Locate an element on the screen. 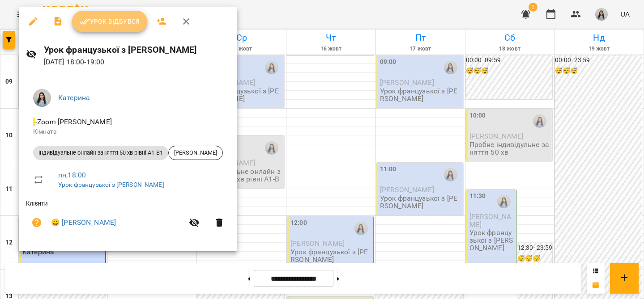 This screenshot has width=644, height=299. img: 00729b20cbacae7f74f09ddf478bc520.jpg is located at coordinates (42, 98).